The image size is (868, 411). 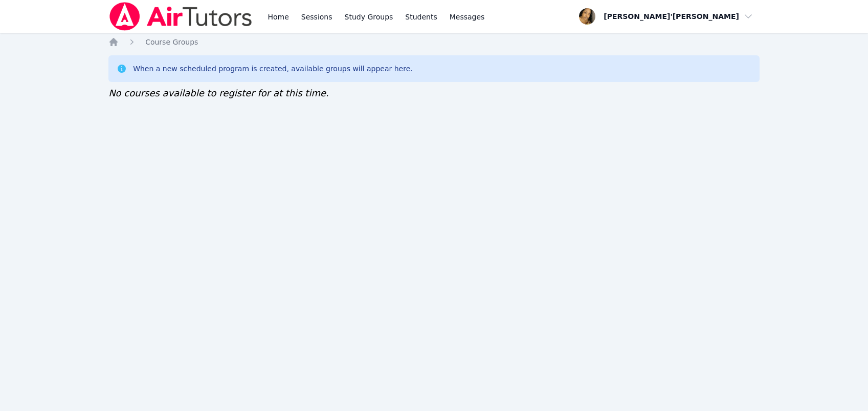 I want to click on span: Course Groups, so click(x=171, y=42).